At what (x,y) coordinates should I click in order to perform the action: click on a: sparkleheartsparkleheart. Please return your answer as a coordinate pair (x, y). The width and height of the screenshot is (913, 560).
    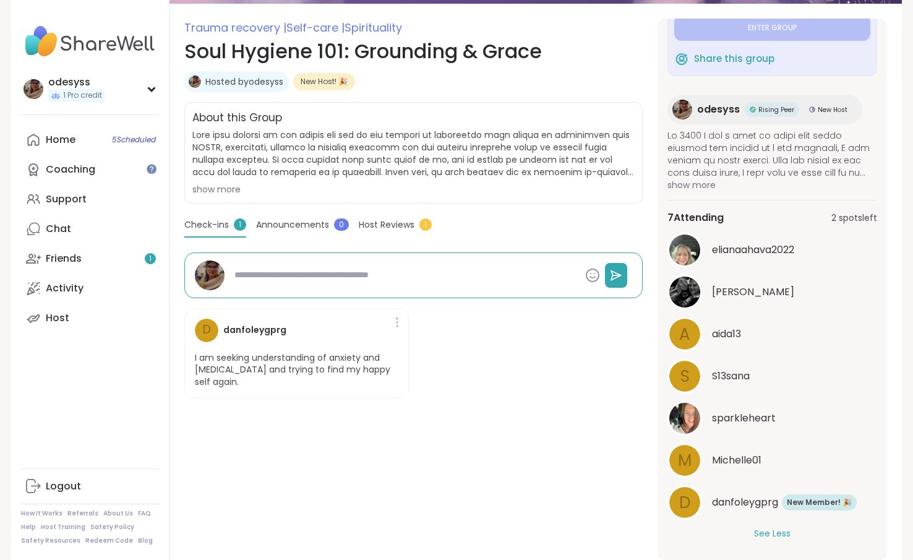
    Looking at the image, I should click on (772, 418).